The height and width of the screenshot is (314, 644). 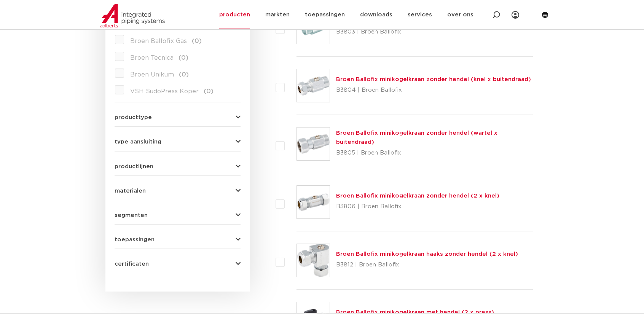 I want to click on img: Thumbnail for Broen Ballofix minikogelkraan zonder hendel (wartel x buitendraad), so click(x=313, y=144).